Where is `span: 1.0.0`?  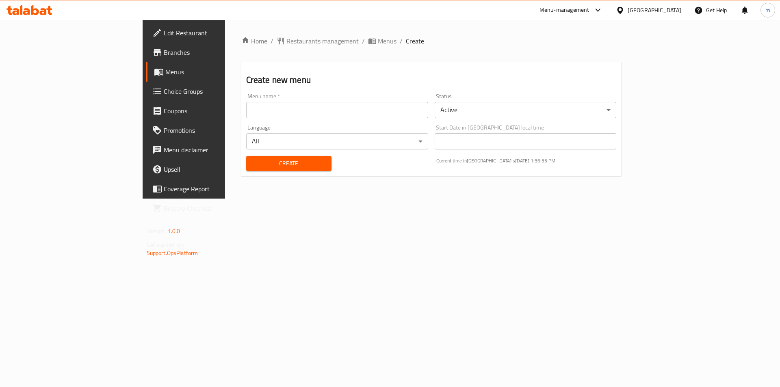 span: 1.0.0 is located at coordinates (174, 231).